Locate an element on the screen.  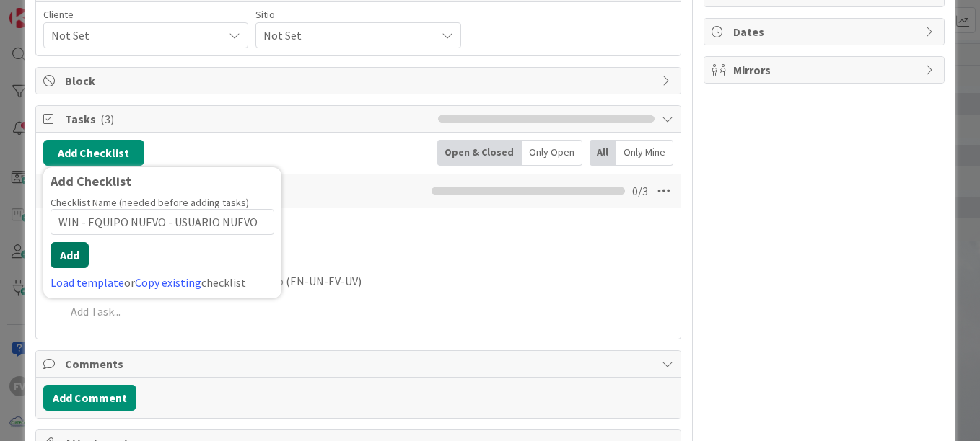
p: Importar plantilla checklist de cliente is located at coordinates (379, 251).